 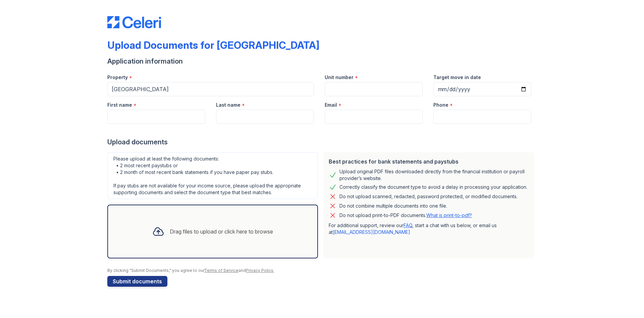 I want to click on div: Drag files to upload or click here to browse, so click(x=221, y=231).